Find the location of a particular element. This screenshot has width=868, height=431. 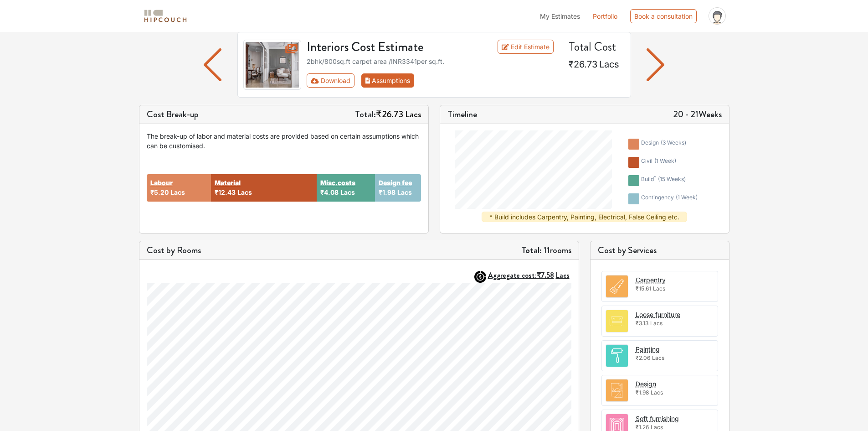

button: Material is located at coordinates (227, 182).